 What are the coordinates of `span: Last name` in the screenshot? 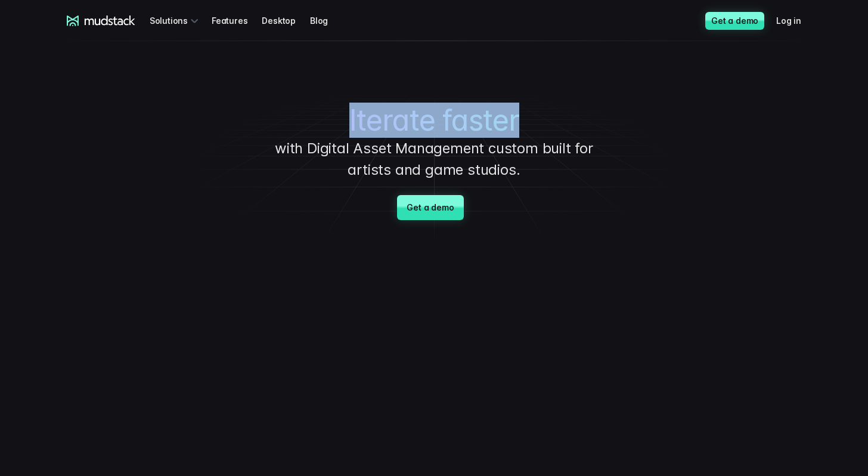 It's located at (221, 6).